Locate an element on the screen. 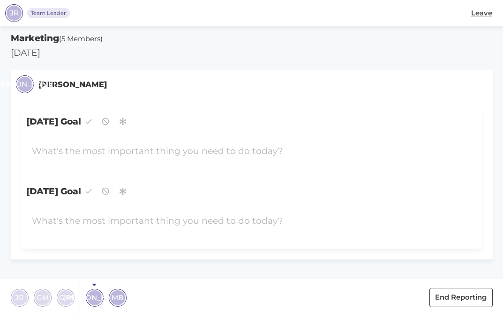 The height and width of the screenshot is (316, 503). span: End Reporting is located at coordinates (460, 297).